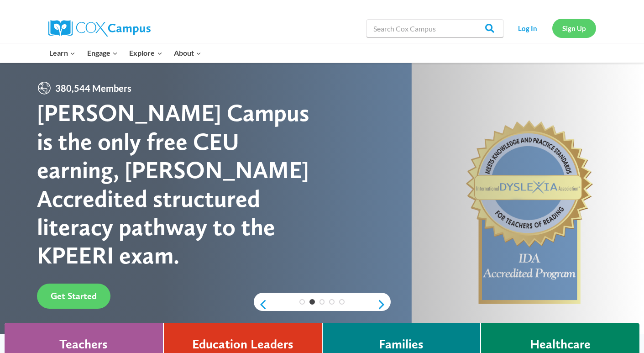 The image size is (644, 353). I want to click on button: Child menu of Learn, so click(63, 53).